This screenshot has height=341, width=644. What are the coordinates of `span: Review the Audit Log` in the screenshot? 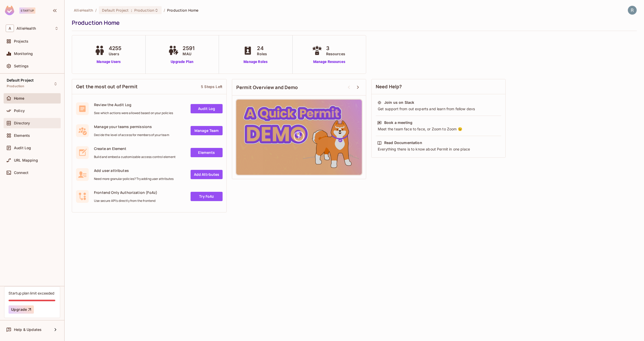 It's located at (133, 105).